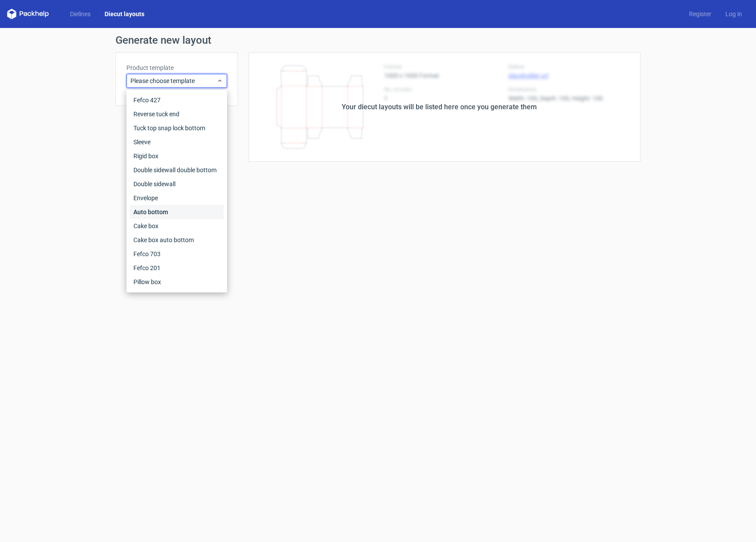 Image resolution: width=756 pixels, height=542 pixels. What do you see at coordinates (177, 268) in the screenshot?
I see `div: Fefco 201` at bounding box center [177, 268].